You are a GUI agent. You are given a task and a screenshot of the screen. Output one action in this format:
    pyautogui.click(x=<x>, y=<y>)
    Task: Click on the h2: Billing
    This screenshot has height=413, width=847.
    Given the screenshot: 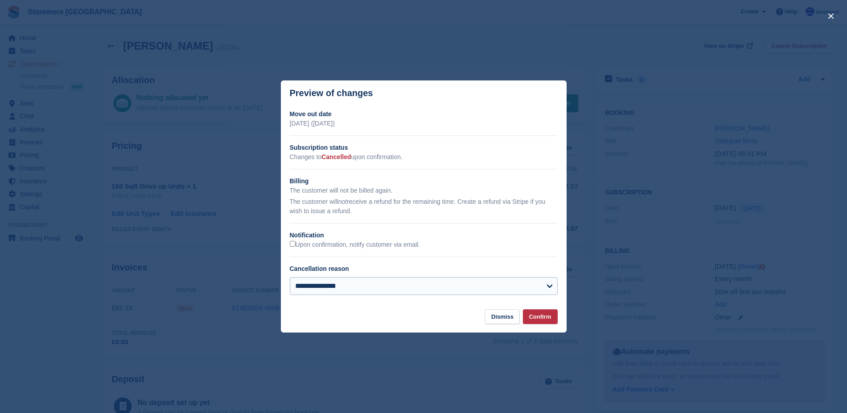 What is the action you would take?
    pyautogui.click(x=424, y=181)
    